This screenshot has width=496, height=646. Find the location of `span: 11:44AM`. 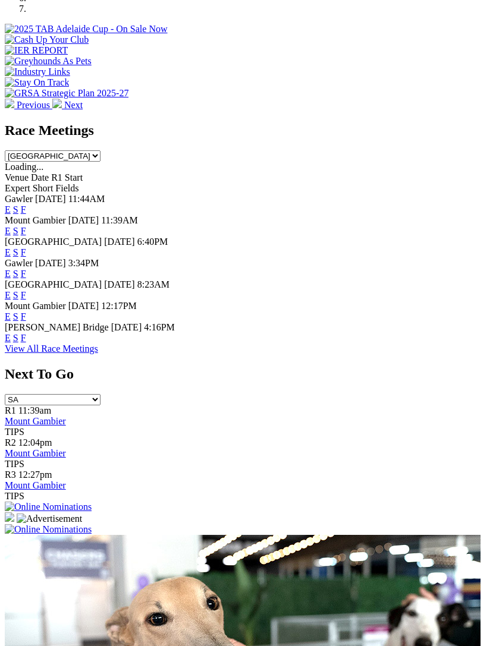

span: 11:44AM is located at coordinates (87, 198).